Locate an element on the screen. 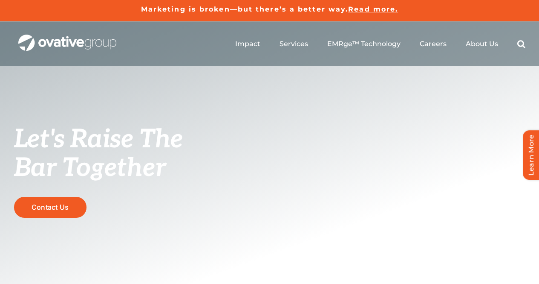 Image resolution: width=539 pixels, height=284 pixels. a: Search is located at coordinates (521, 44).